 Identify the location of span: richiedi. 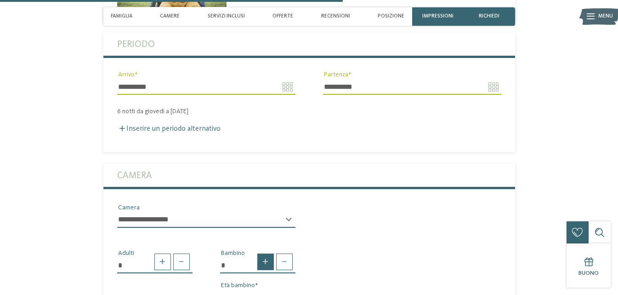
(489, 16).